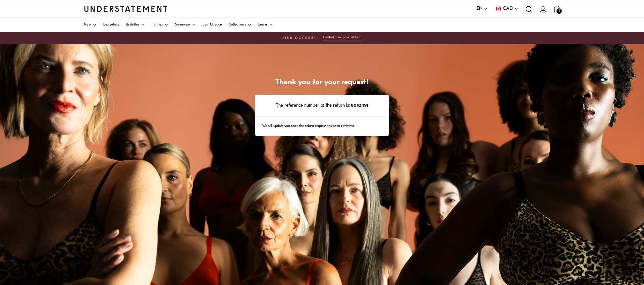  Describe the element at coordinates (135, 25) in the screenshot. I see `a: Bralettes` at that location.